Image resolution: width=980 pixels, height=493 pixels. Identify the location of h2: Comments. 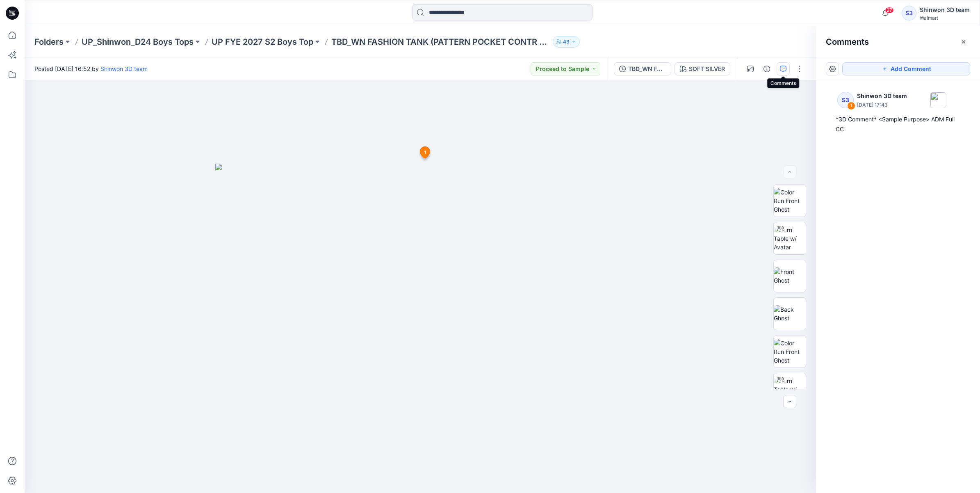
(847, 42).